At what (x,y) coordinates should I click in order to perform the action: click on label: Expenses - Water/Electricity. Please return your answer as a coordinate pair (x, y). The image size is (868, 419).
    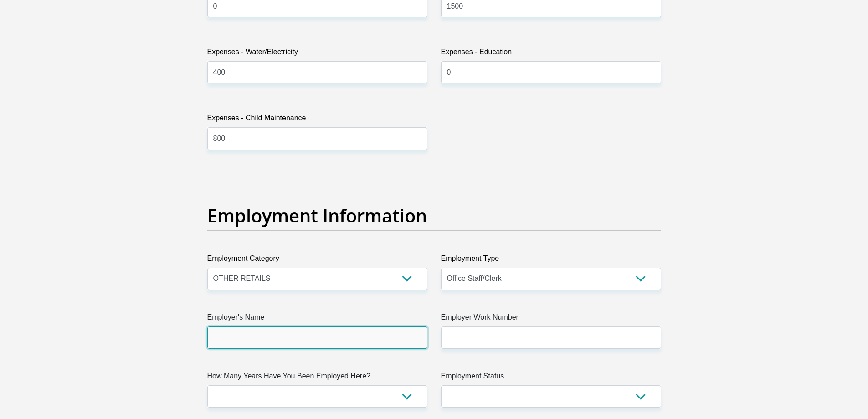
    Looking at the image, I should click on (317, 54).